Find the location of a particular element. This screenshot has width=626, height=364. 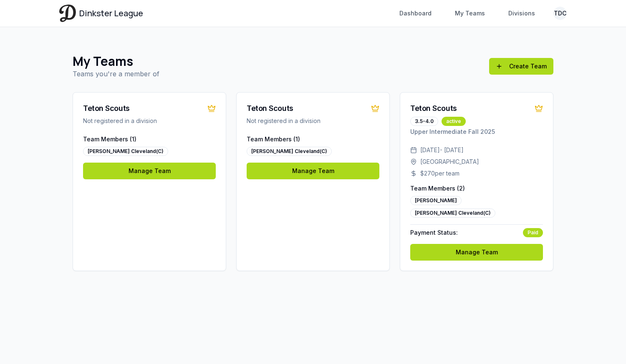

a: Dashboard is located at coordinates (415, 13).